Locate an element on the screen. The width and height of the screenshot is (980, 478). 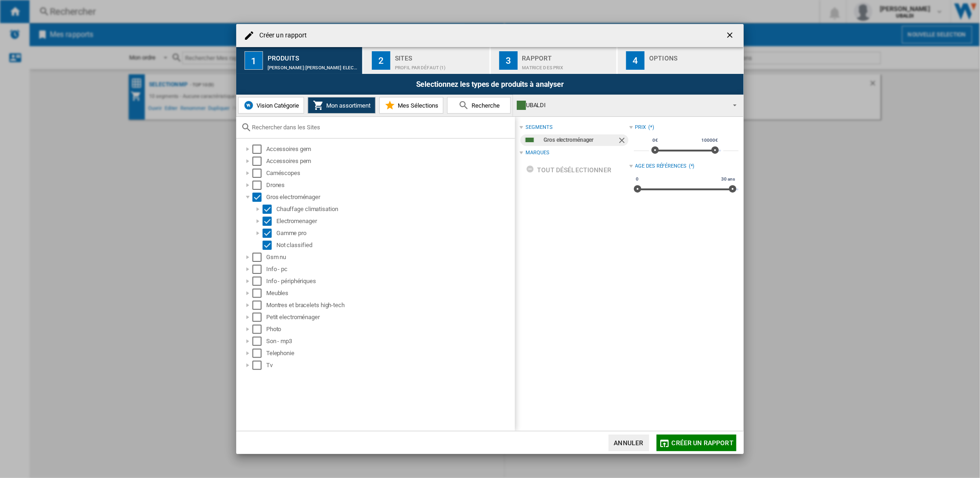
div: UBALDI is located at coordinates (620, 105).